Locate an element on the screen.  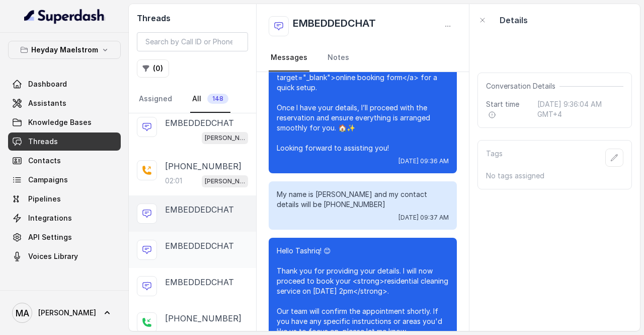
span: Conversation Details is located at coordinates (523, 86).